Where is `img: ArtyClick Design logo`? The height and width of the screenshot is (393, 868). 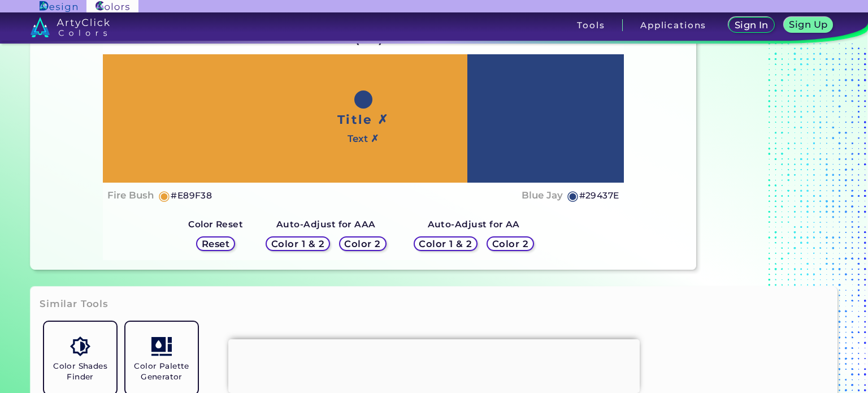
img: ArtyClick Design logo is located at coordinates (58, 6).